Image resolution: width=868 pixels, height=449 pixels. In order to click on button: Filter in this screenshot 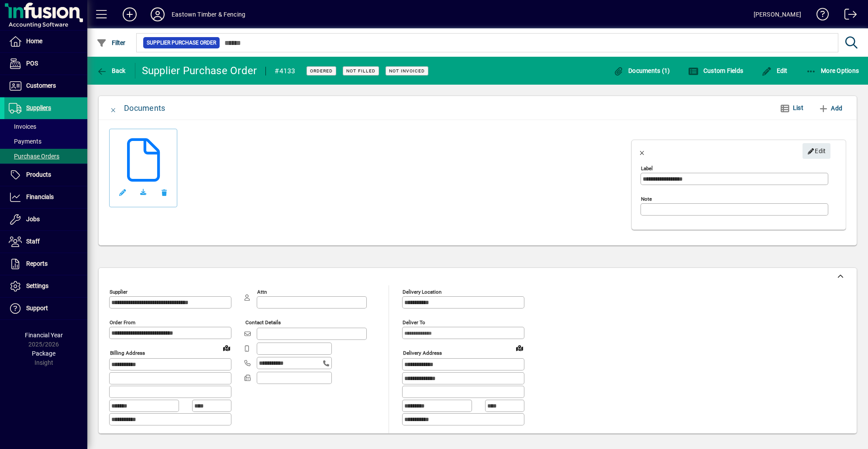, I will do `click(111, 43)`.